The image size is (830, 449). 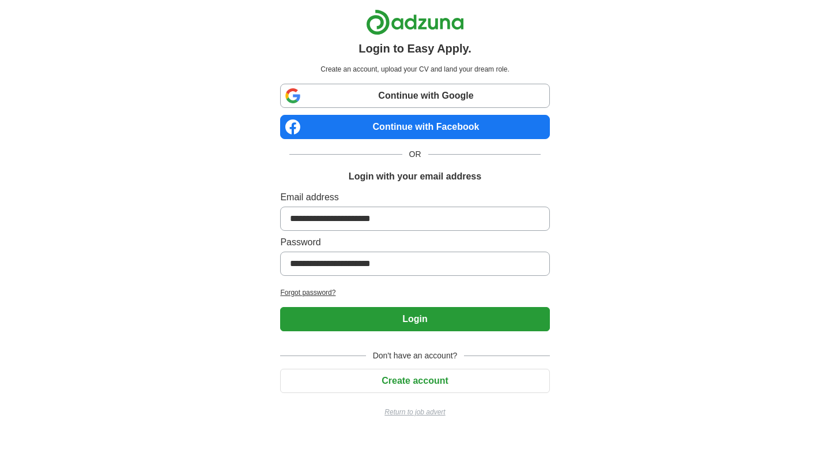 I want to click on span: Don't have an account?, so click(x=415, y=355).